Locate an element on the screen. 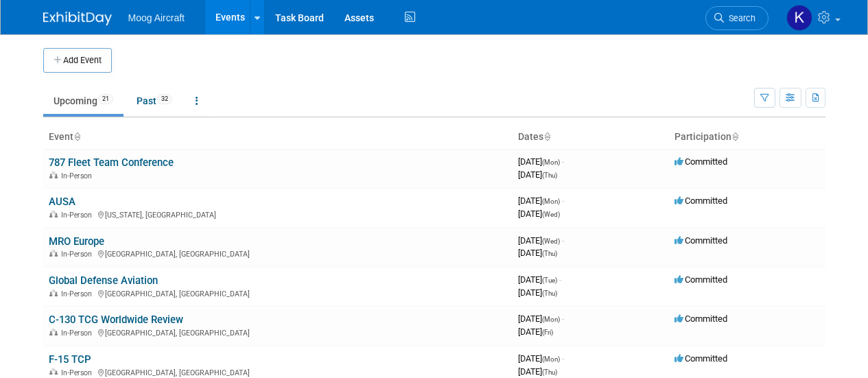 The width and height of the screenshot is (868, 378). span: Moog Aircraft is located at coordinates (156, 18).